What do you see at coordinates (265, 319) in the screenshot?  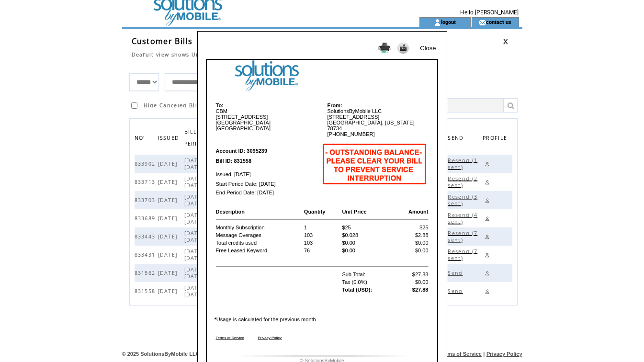 I see `font: Usage is calculated for the previous month` at bounding box center [265, 319].